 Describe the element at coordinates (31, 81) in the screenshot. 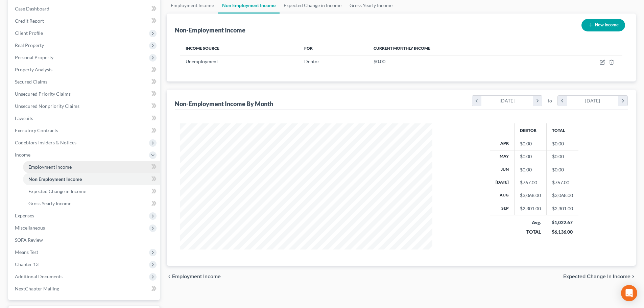

I see `span: Secured Claims` at that location.